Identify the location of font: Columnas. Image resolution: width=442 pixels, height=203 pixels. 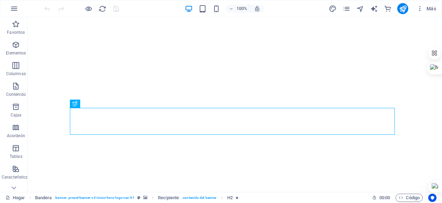
(16, 74).